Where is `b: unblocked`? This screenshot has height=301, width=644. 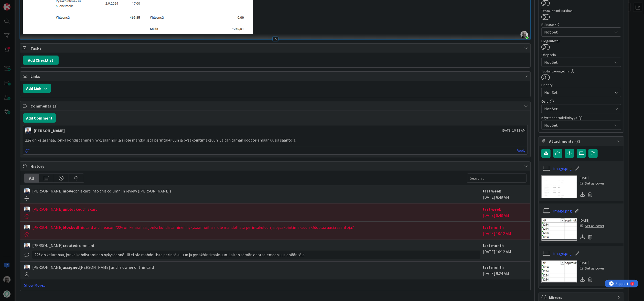
b: unblocked is located at coordinates (72, 209).